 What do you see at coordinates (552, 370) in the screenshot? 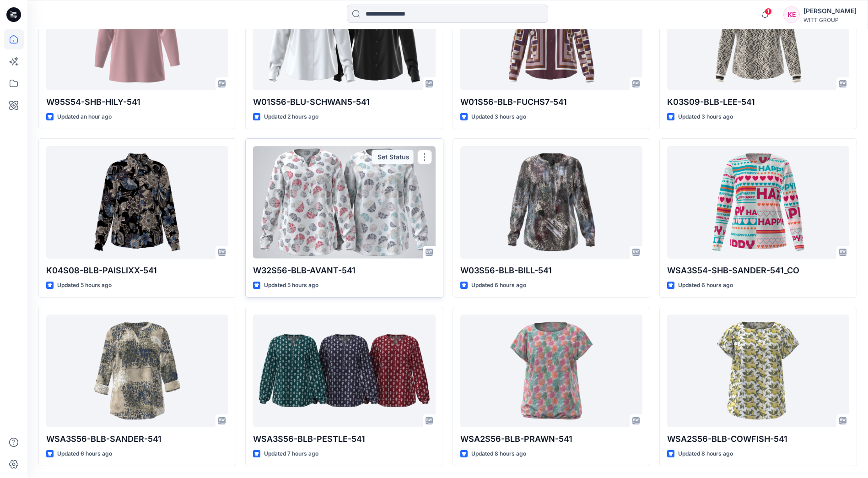
I see `a: WSA2S56-BLB-PRAWN-541` at bounding box center [552, 370].